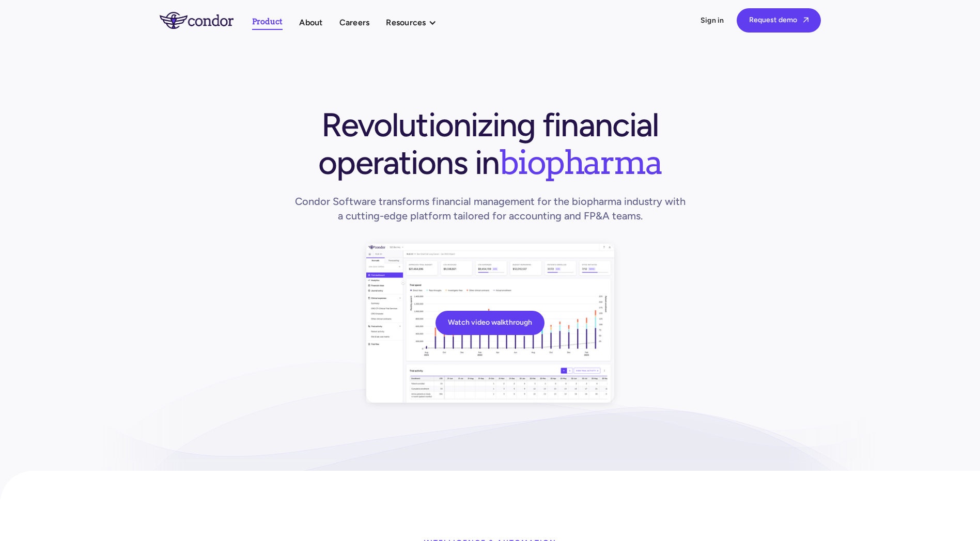 Image resolution: width=980 pixels, height=541 pixels. I want to click on a: Watch video walkthrough, so click(490, 323).